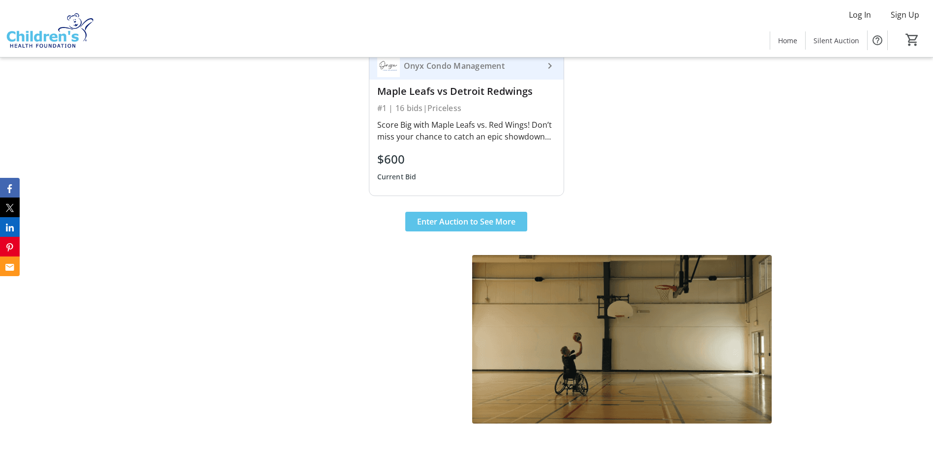  What do you see at coordinates (467, 65) in the screenshot?
I see `a: Onyx Condo ManagementOnyx Condo Management` at bounding box center [467, 65].